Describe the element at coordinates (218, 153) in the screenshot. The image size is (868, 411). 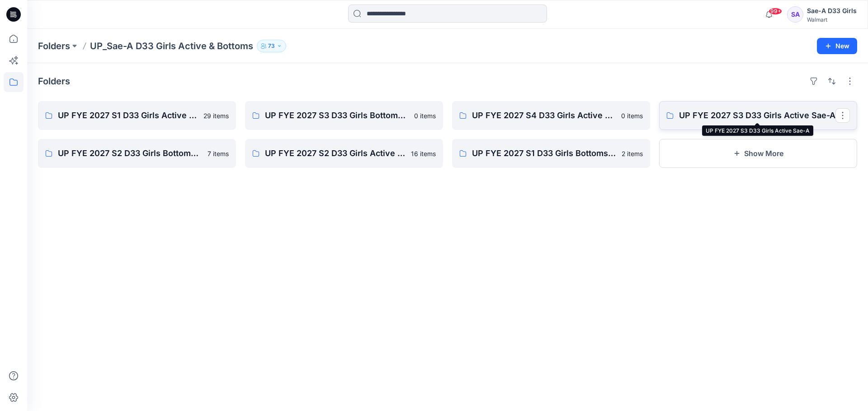
I see `p: 7 items` at that location.